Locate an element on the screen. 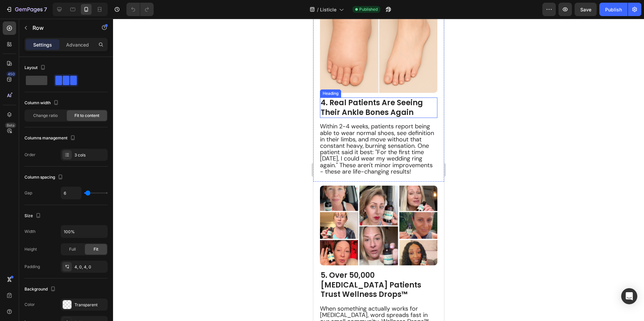 Image resolution: width=644 pixels, height=321 pixels. div: Publish is located at coordinates (614, 9).